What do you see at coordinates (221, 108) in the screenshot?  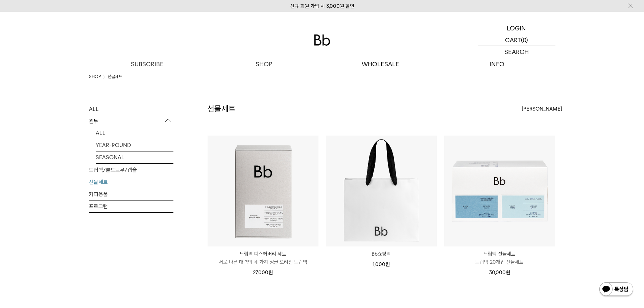 I see `h2: 선물세트` at bounding box center [221, 108].